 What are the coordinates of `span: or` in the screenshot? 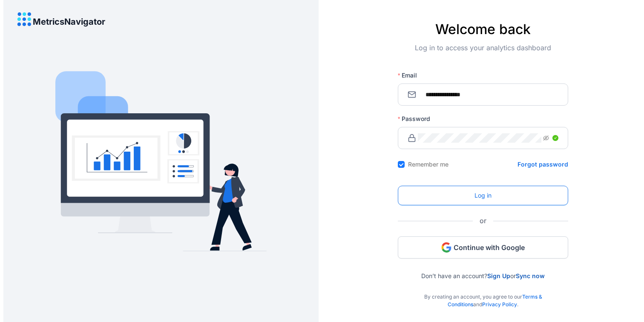 It's located at (483, 221).